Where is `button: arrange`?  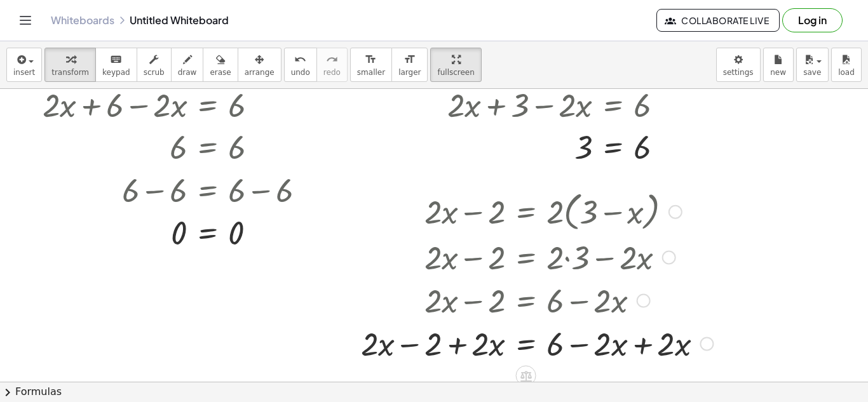
button: arrange is located at coordinates (259, 65).